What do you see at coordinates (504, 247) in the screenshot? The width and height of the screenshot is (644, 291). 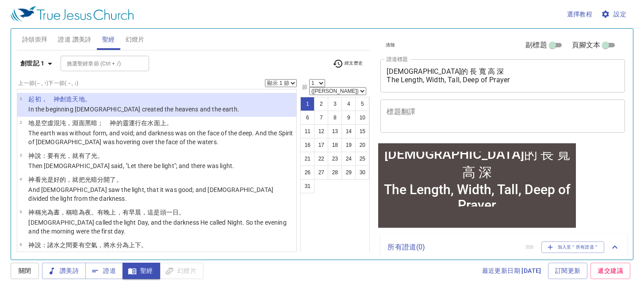 I see `div: 所有證道(0)清除加入至＂所有證道＂` at bounding box center [504, 247].